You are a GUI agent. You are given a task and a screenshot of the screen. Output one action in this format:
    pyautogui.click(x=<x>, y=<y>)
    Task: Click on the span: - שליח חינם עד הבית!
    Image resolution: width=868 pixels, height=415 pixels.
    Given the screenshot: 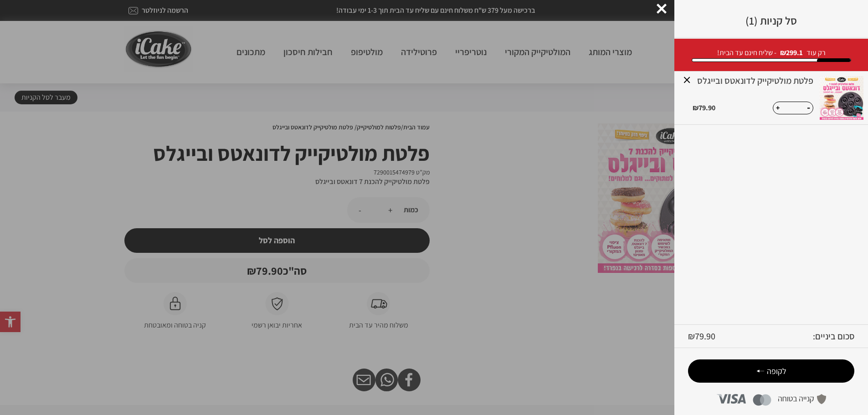 What is the action you would take?
    pyautogui.click(x=747, y=52)
    